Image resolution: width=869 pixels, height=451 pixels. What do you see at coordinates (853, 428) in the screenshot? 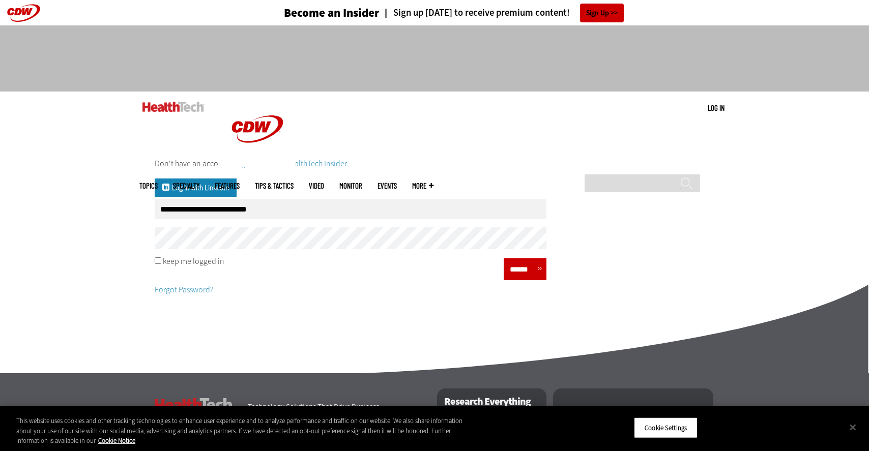
I see `button: Close` at bounding box center [853, 428].